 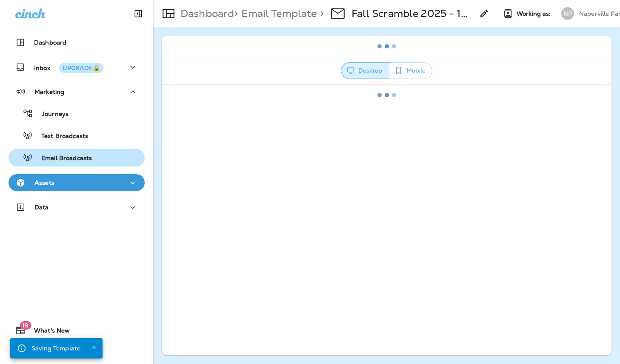 What do you see at coordinates (76, 331) in the screenshot?
I see `button: 19What's New` at bounding box center [76, 331].